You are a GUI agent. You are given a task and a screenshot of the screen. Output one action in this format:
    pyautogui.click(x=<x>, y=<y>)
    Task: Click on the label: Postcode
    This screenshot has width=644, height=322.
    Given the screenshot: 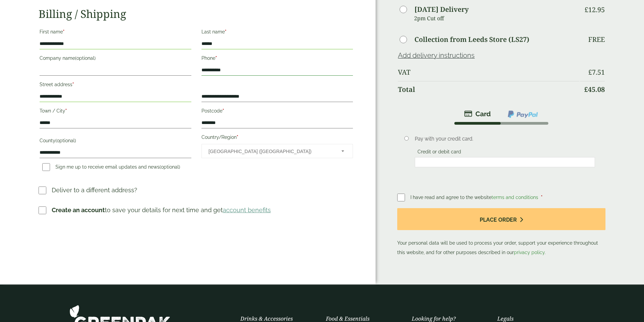 What is the action you would take?
    pyautogui.click(x=277, y=112)
    